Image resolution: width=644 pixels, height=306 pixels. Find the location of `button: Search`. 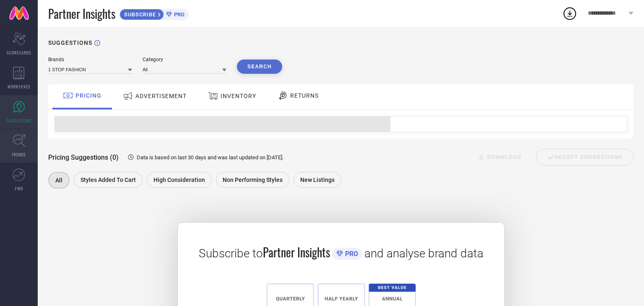

button: Search is located at coordinates (259, 66).